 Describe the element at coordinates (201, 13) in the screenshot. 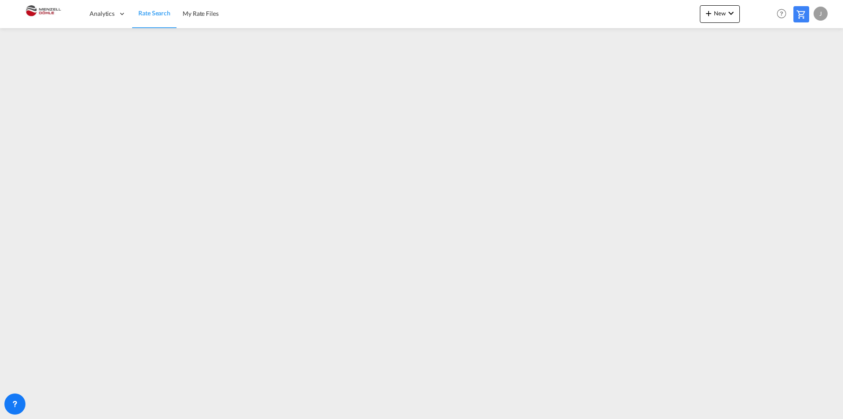

I see `span: My Rate Files` at that location.